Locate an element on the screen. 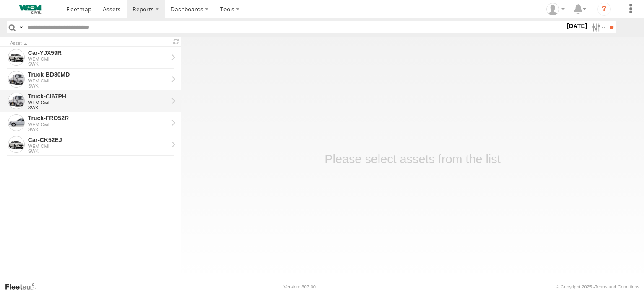  a: Terms and Conditions is located at coordinates (617, 287).